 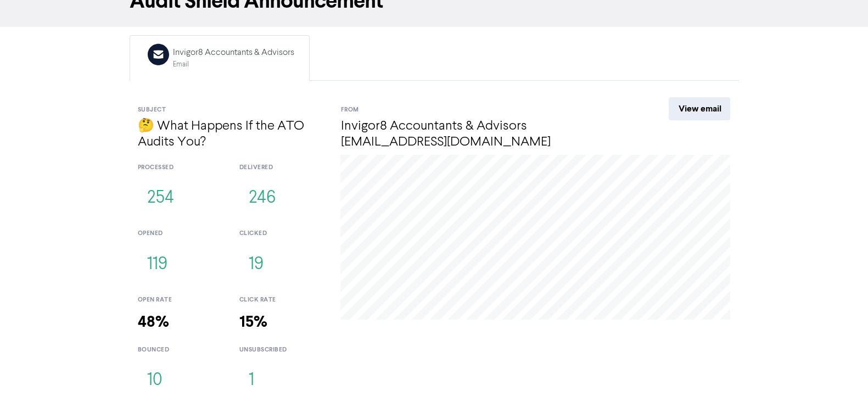 What do you see at coordinates (180, 300) in the screenshot?
I see `div: open rate` at bounding box center [180, 300].